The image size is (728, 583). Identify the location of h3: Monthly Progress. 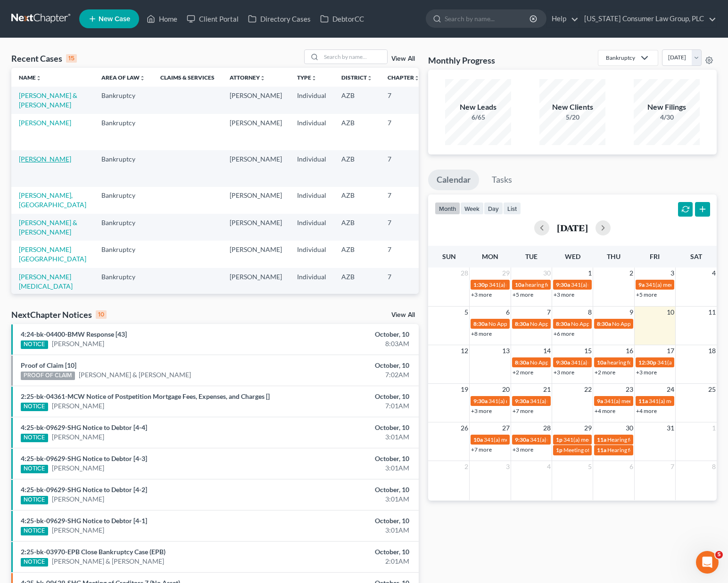
(461, 60).